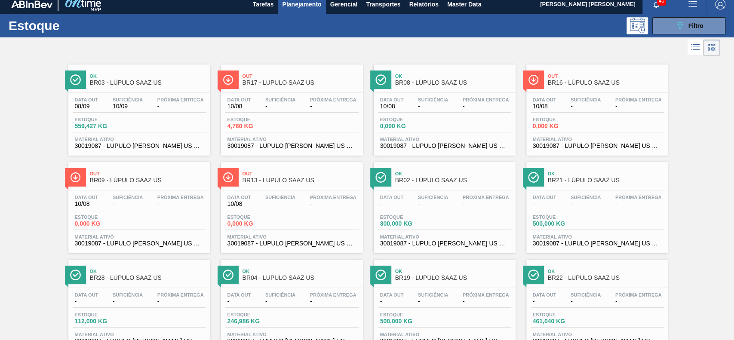  Describe the element at coordinates (105, 321) in the screenshot. I see `span: 112,000 KG` at that location.